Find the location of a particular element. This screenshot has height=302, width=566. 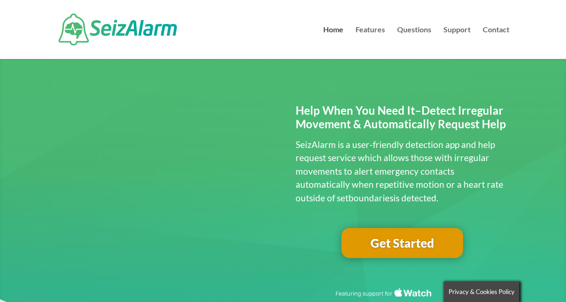

h2: Help When You Need It–Detect Irregular Movement & Automatically Request Help is located at coordinates (403, 120).